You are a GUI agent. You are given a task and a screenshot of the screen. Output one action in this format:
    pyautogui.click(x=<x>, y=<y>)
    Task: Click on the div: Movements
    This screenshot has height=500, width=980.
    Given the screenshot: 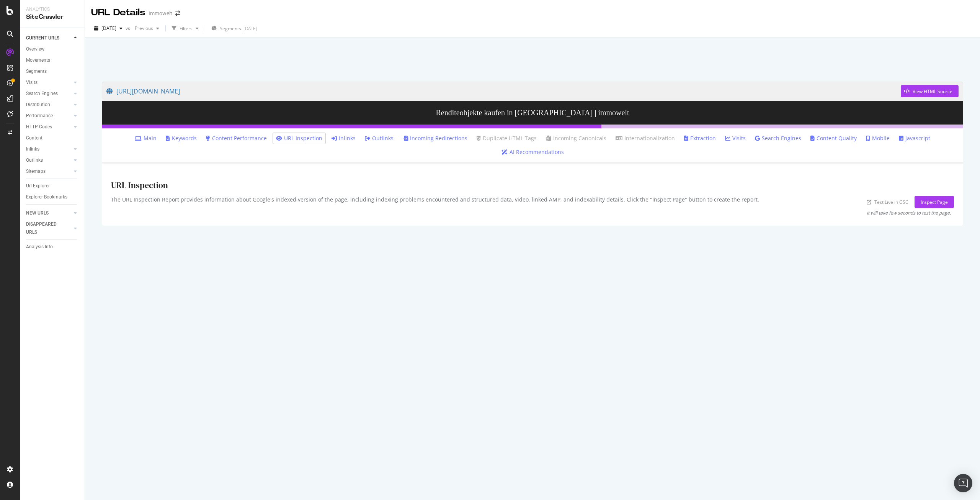 What is the action you would take?
    pyautogui.click(x=38, y=60)
    